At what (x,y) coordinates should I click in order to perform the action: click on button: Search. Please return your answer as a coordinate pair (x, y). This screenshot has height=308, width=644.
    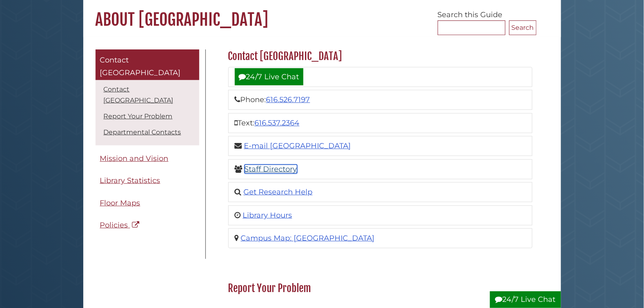
    Looking at the image, I should click on (523, 28).